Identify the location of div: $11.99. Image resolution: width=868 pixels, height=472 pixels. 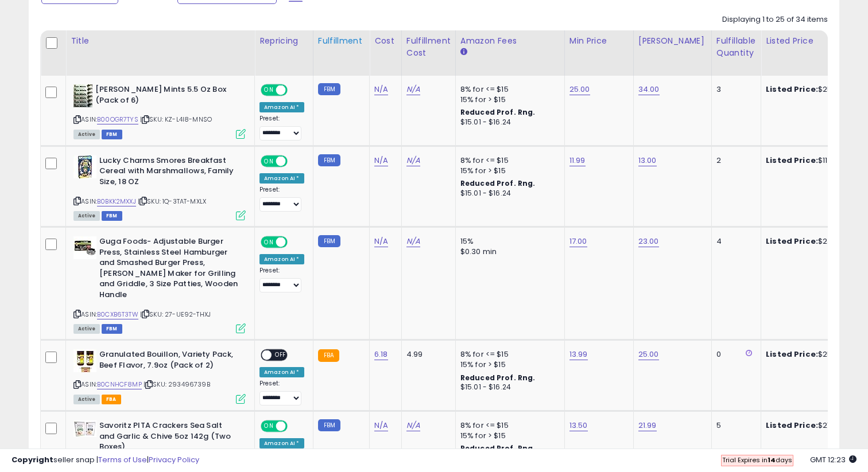
(814, 161).